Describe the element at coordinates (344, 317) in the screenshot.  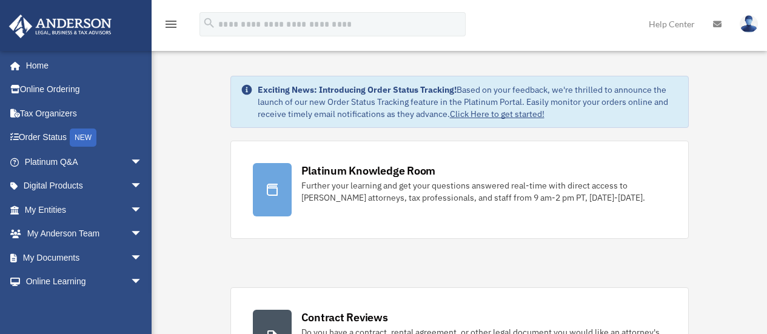
I see `div: Contract Reviews` at that location.